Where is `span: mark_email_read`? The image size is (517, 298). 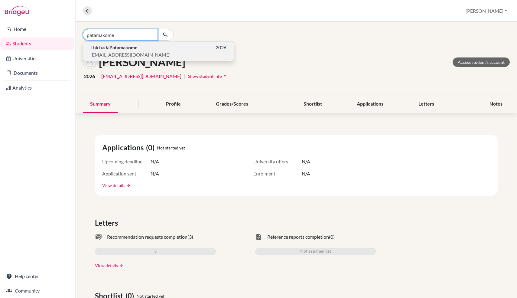 span: mark_email_read is located at coordinates (98, 237).